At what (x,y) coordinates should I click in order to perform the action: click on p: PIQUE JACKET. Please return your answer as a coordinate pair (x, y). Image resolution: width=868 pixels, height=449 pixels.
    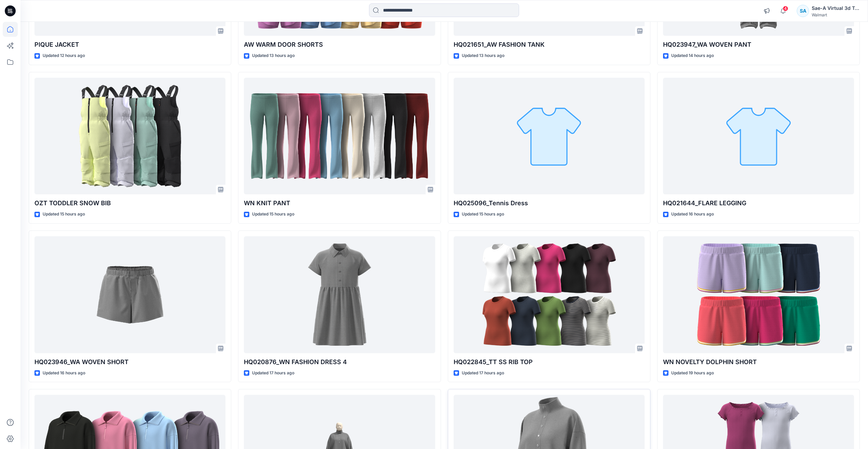
    Looking at the image, I should click on (130, 45).